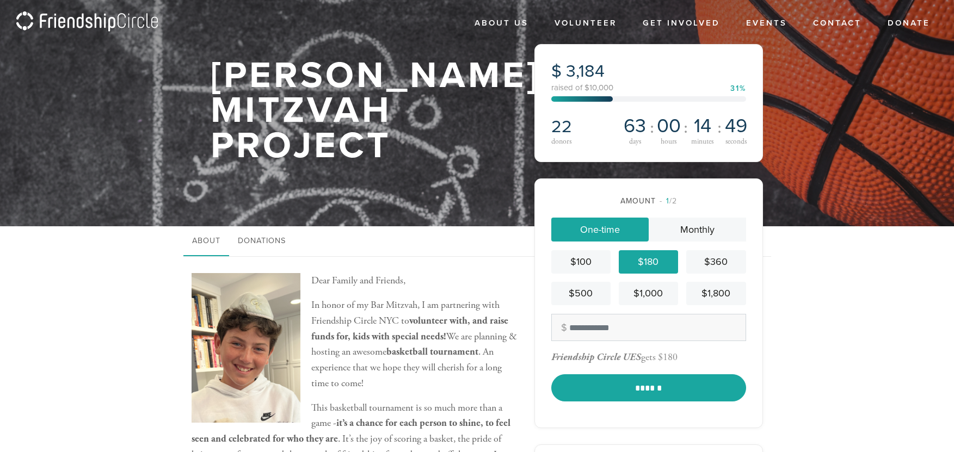  What do you see at coordinates (581, 293) in the screenshot?
I see `div: $500` at bounding box center [581, 293].